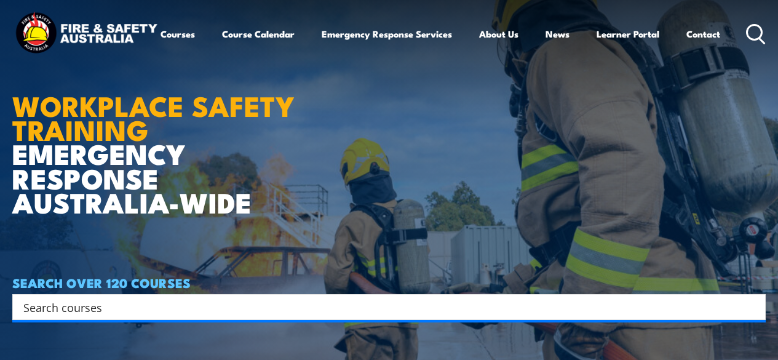 The image size is (778, 360). What do you see at coordinates (178, 34) in the screenshot?
I see `a: Courses` at bounding box center [178, 34].